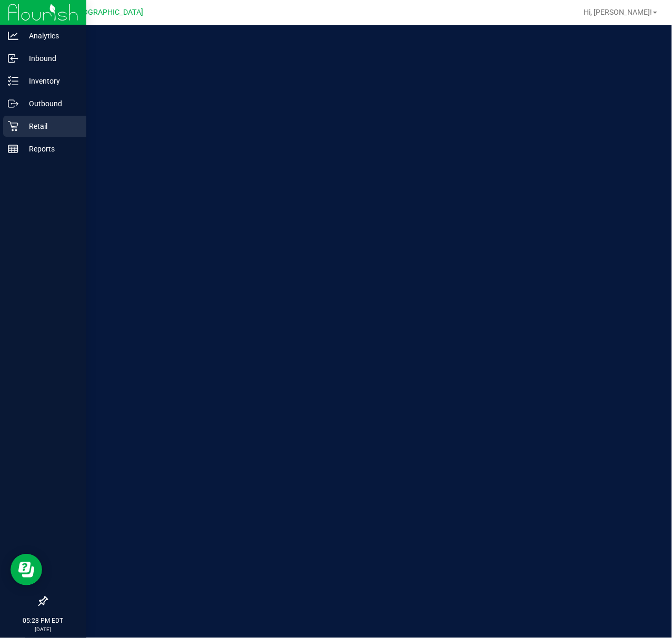 The image size is (672, 638). What do you see at coordinates (50, 127) in the screenshot?
I see `p: Retail` at bounding box center [50, 127].